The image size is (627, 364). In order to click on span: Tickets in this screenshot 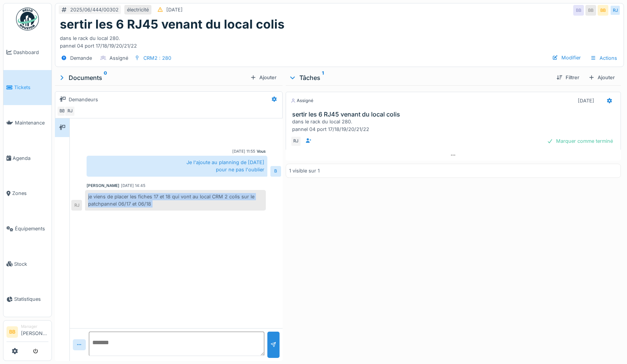, I will do `click(31, 87)`.